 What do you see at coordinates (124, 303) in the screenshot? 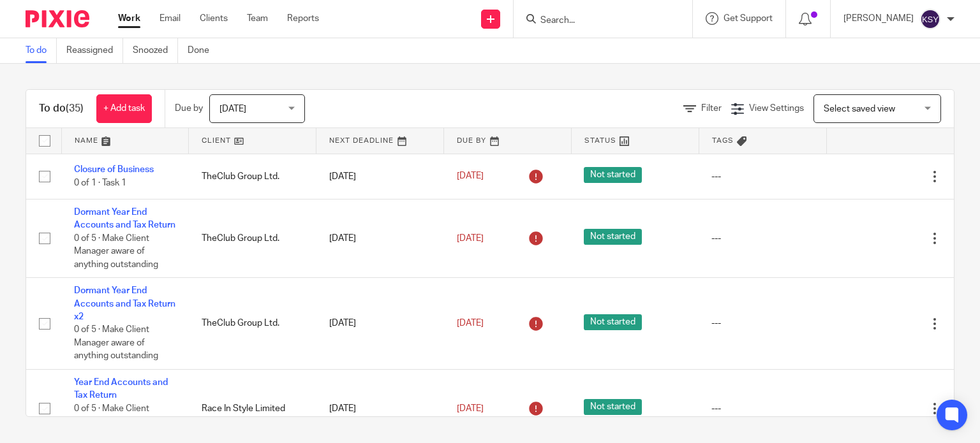
I see `a: Dormant Year End Accounts and Tax Return x2` at bounding box center [124, 303].